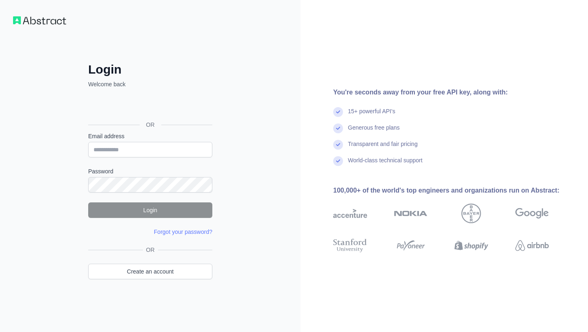  I want to click on img: nokia, so click(411, 213).